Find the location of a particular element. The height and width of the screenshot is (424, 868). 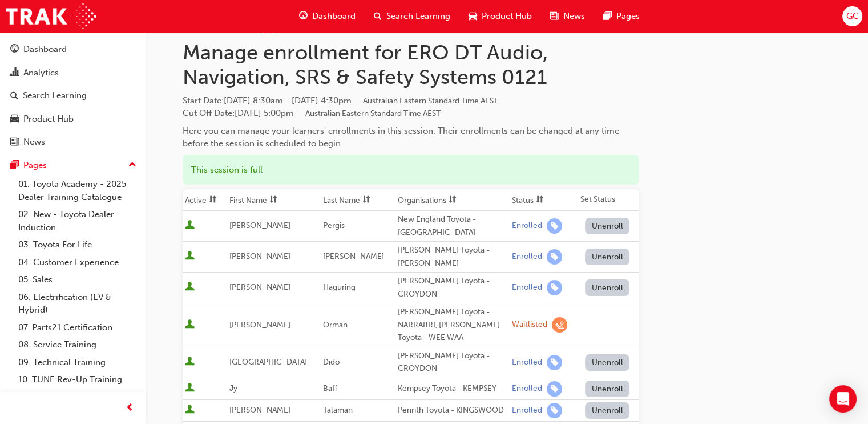

a: News is located at coordinates (72, 142).